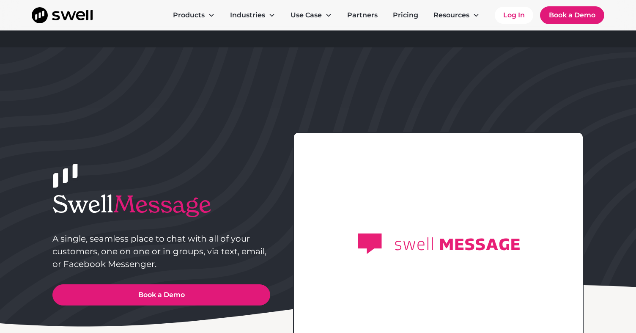 The height and width of the screenshot is (333, 636). Describe the element at coordinates (161, 204) in the screenshot. I see `h1: Swell` at that location.